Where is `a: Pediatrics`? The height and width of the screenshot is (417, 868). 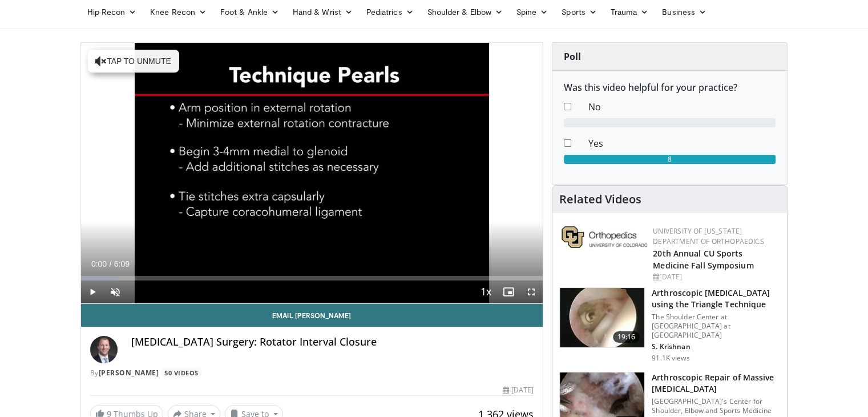
a: Pediatrics is located at coordinates (389, 12).